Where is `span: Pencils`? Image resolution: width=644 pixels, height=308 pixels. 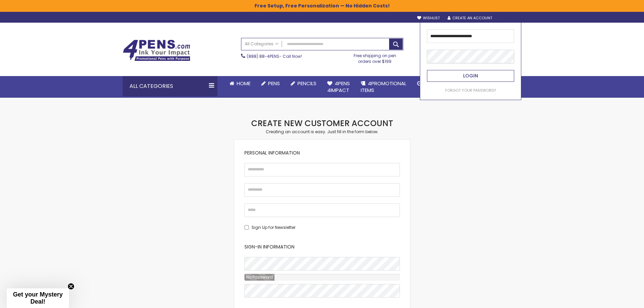
span: Pencils is located at coordinates (307, 83).